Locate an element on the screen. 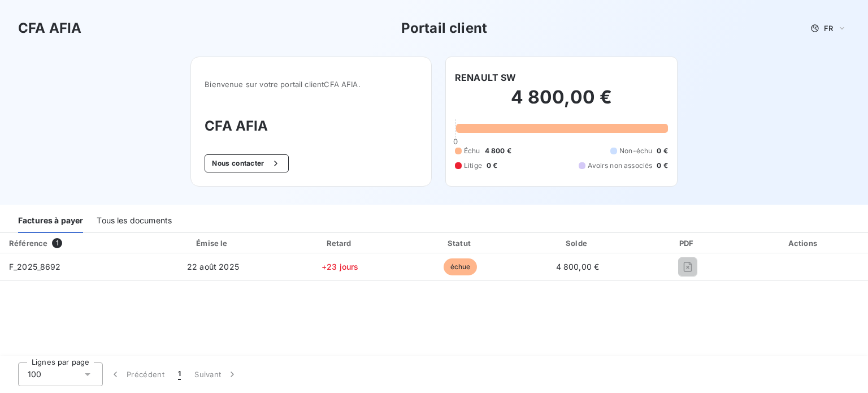  button: Suivant is located at coordinates (216, 374).